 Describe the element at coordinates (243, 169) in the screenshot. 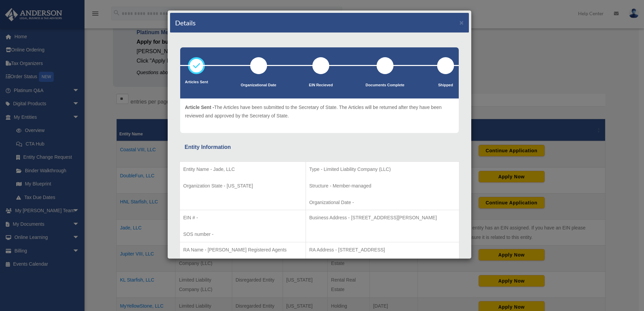

I see `p: Entity Name - Jade, LLC` at that location.